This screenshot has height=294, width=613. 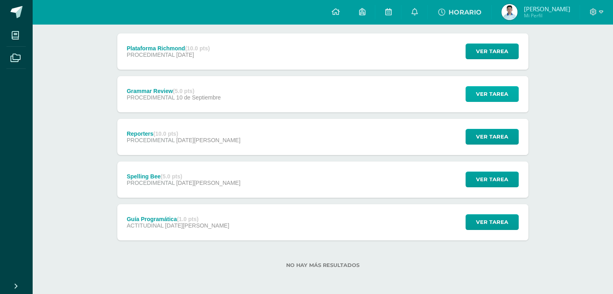 I want to click on div: Guía Programática, so click(x=178, y=219).